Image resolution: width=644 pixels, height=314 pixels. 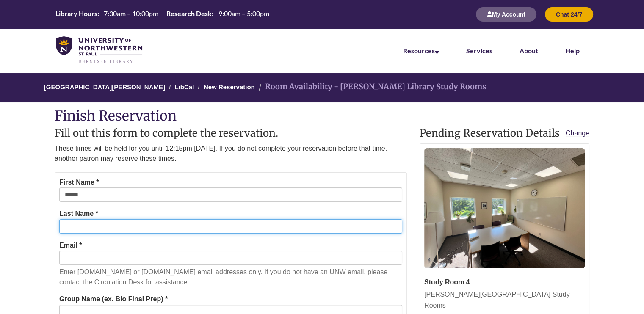 What do you see at coordinates (99, 50) in the screenshot?
I see `img: UNWSP Library Logo` at bounding box center [99, 50].